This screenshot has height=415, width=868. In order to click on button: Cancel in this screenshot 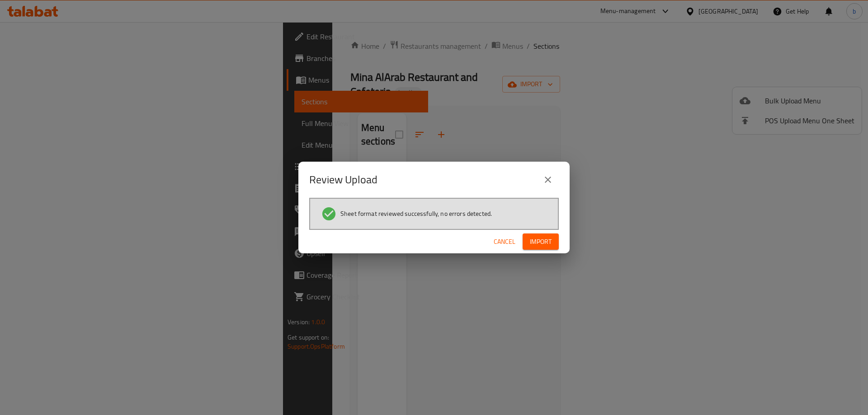, I will do `click(504, 242)`.